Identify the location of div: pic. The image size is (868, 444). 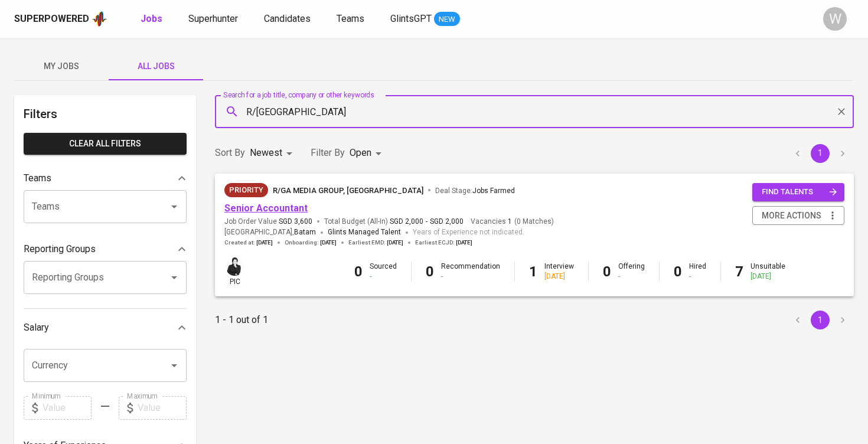
(235, 272).